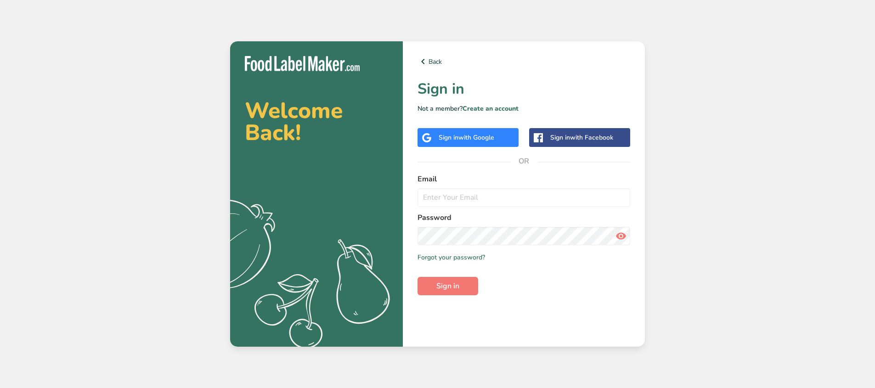 Image resolution: width=875 pixels, height=388 pixels. I want to click on a: Back, so click(523, 62).